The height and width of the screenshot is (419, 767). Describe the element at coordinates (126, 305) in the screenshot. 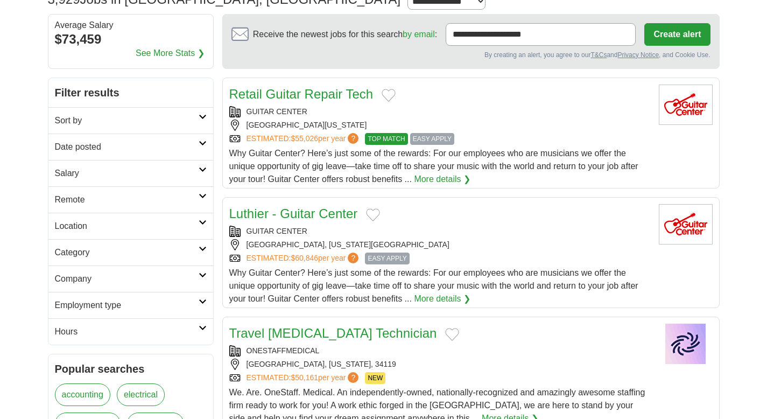

I see `h2: Employment type` at that location.